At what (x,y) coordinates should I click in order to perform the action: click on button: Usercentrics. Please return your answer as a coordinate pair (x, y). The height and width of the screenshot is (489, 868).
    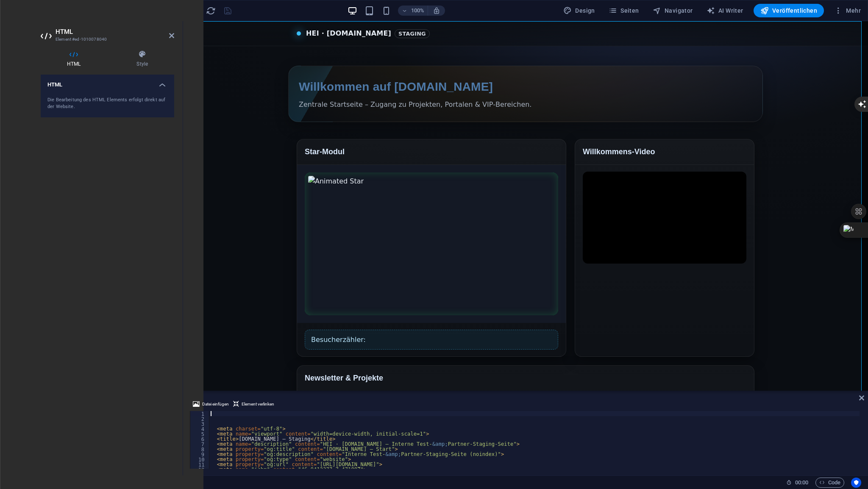
    Looking at the image, I should click on (856, 483).